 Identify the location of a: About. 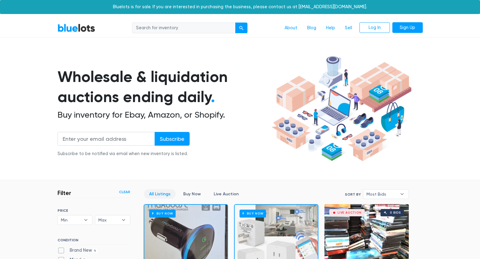
(291, 28).